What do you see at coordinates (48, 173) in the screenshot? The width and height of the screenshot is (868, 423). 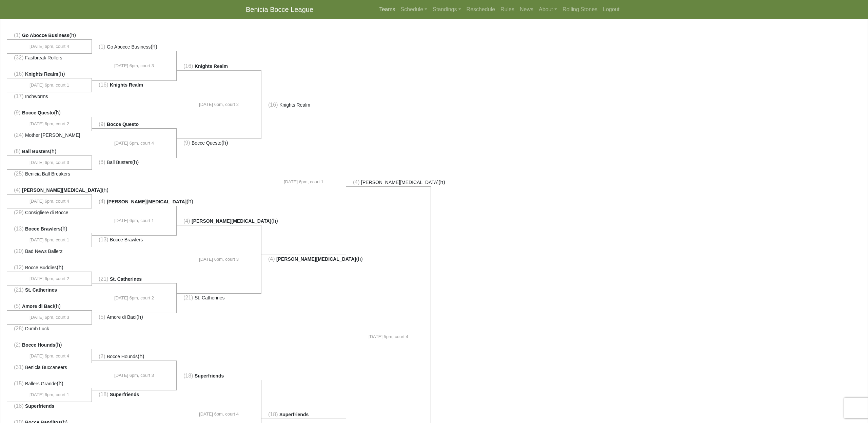 I see `span: Benicia Ball Breakers` at bounding box center [48, 173].